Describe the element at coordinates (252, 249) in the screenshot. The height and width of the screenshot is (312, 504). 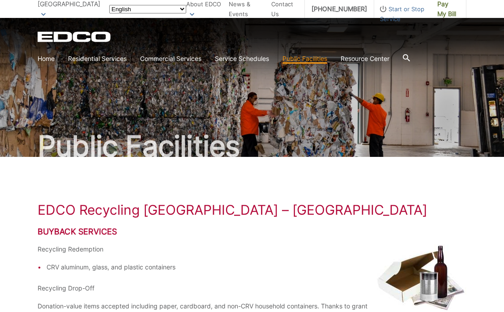
I see `p: Recycling Redemption` at that location.